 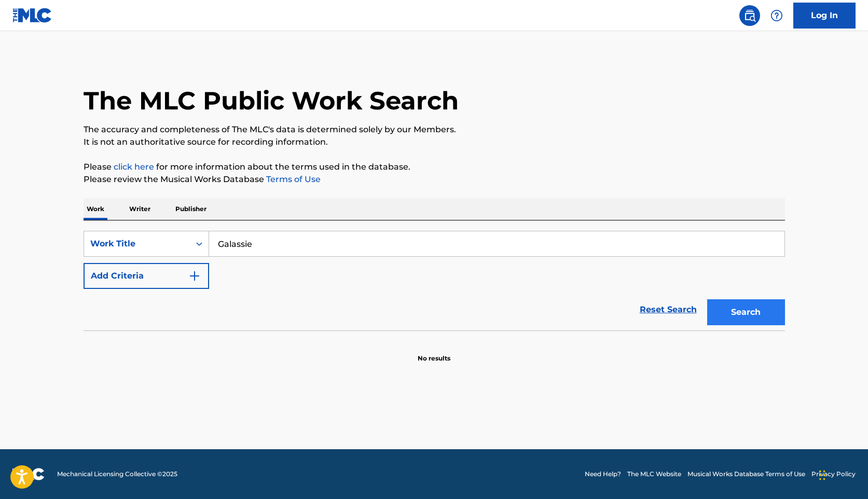 What do you see at coordinates (750, 16) in the screenshot?
I see `a: Public Search` at bounding box center [750, 16].